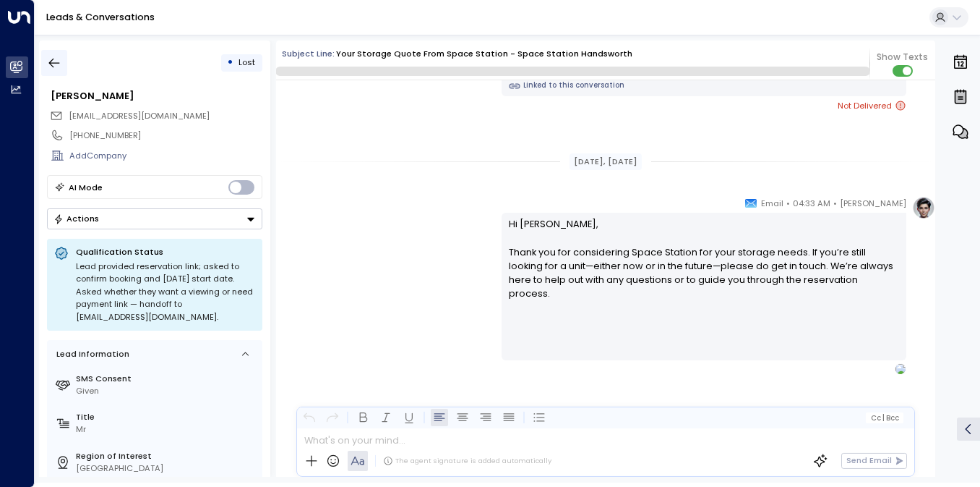 The image size is (980, 487). I want to click on span: Email, so click(772, 203).